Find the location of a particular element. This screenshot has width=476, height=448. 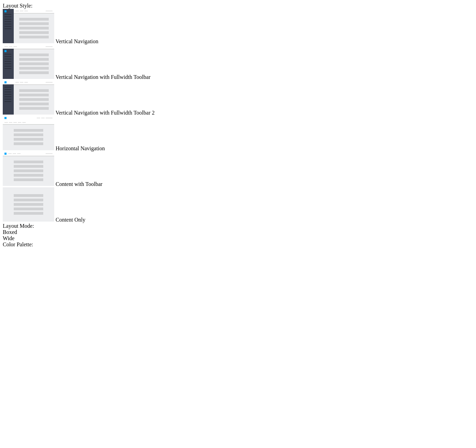

img: content-only.jpg is located at coordinates (28, 204).